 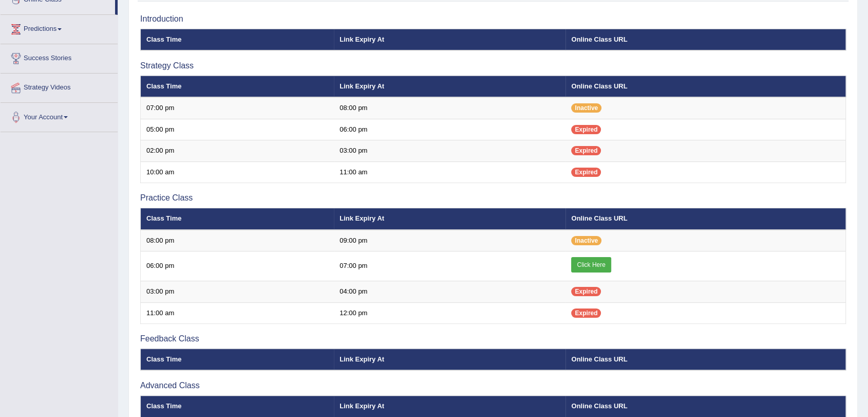 I want to click on h3: Practice Class, so click(x=493, y=197).